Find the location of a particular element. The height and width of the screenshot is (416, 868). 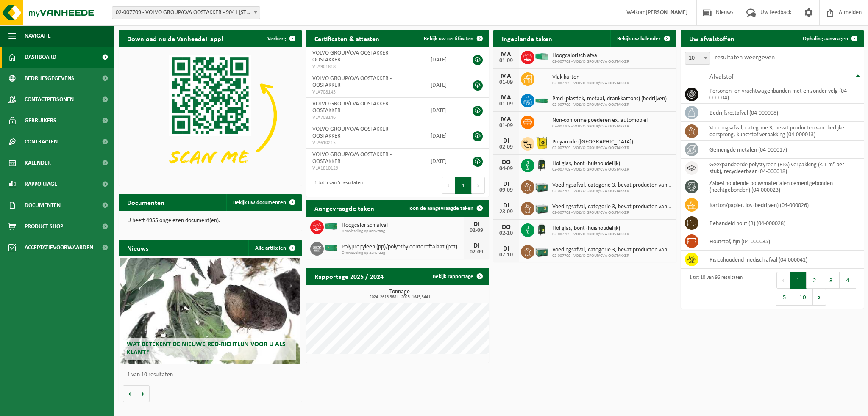

span: Acceptatievoorwaarden is located at coordinates (59, 248).